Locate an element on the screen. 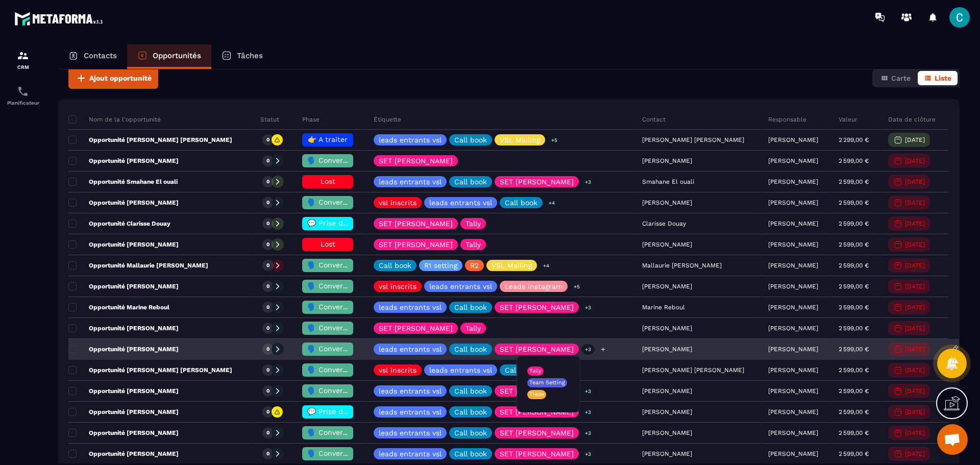 Image resolution: width=980 pixels, height=465 pixels. img: formation is located at coordinates (23, 56).